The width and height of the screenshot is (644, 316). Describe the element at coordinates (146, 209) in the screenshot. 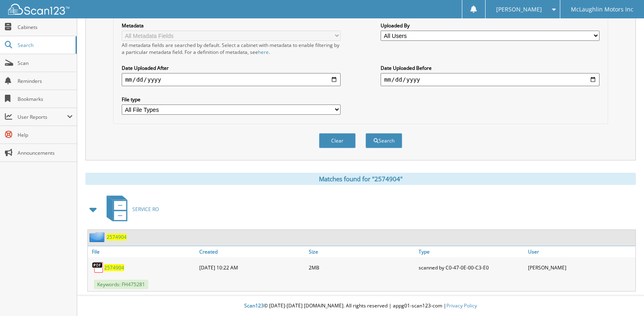

I see `span: SERVICE RO` at that location.